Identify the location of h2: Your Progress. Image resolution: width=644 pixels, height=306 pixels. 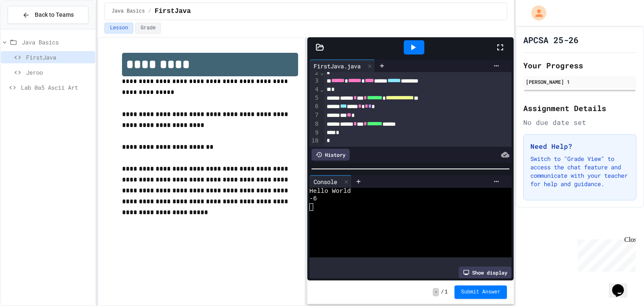
(579, 65).